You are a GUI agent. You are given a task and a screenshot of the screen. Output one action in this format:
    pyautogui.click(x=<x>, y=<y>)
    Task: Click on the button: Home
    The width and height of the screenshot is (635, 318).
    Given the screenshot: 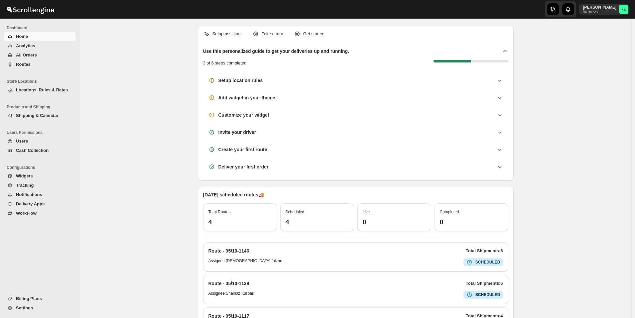 What is the action you would take?
    pyautogui.click(x=40, y=37)
    